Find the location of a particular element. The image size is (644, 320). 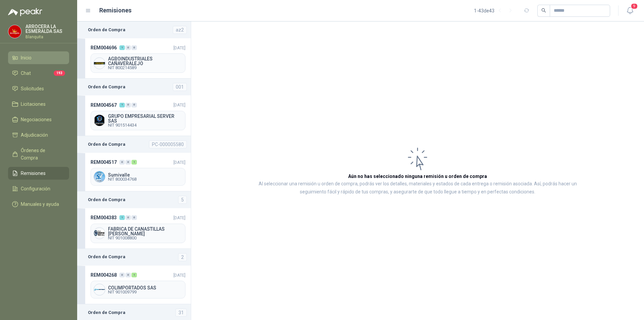

div: 001 is located at coordinates (179, 87).